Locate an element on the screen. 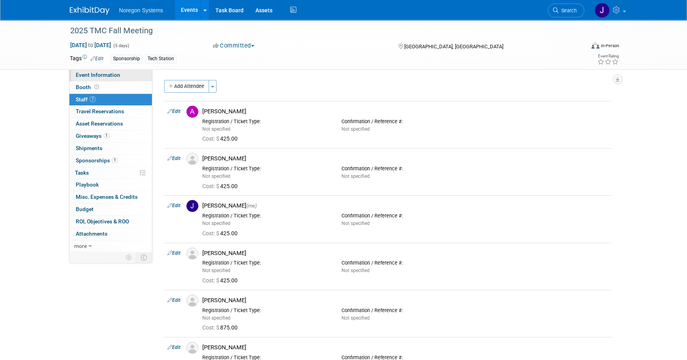  span: Sponsorships is located at coordinates (97, 161).